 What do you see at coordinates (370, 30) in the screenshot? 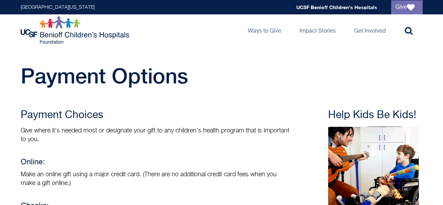
I see `a: Get Involved` at bounding box center [370, 30].